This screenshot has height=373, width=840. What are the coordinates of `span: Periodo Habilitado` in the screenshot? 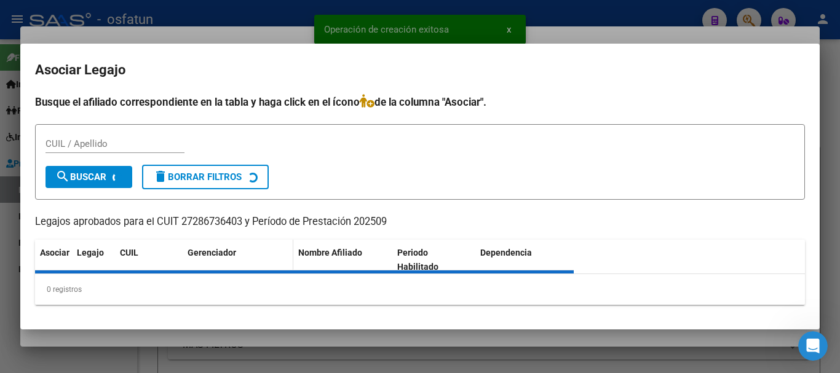 It's located at (417, 259).